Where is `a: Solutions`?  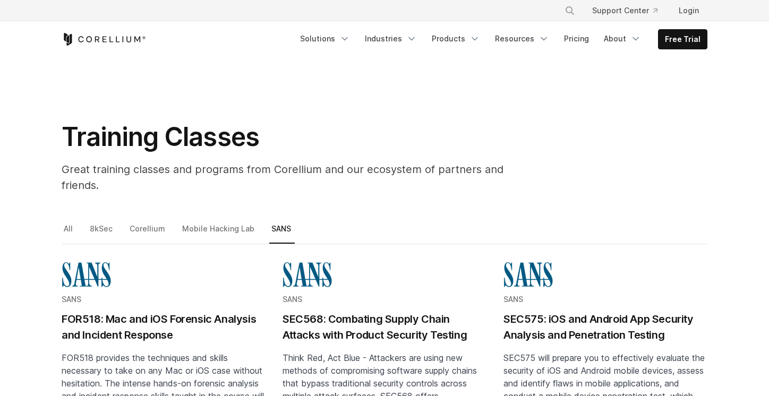
a: Solutions is located at coordinates (325, 39).